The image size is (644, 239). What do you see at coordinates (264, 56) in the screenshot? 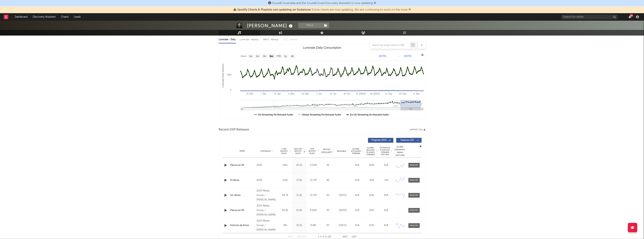
I see `text: 3m` at bounding box center [264, 56].